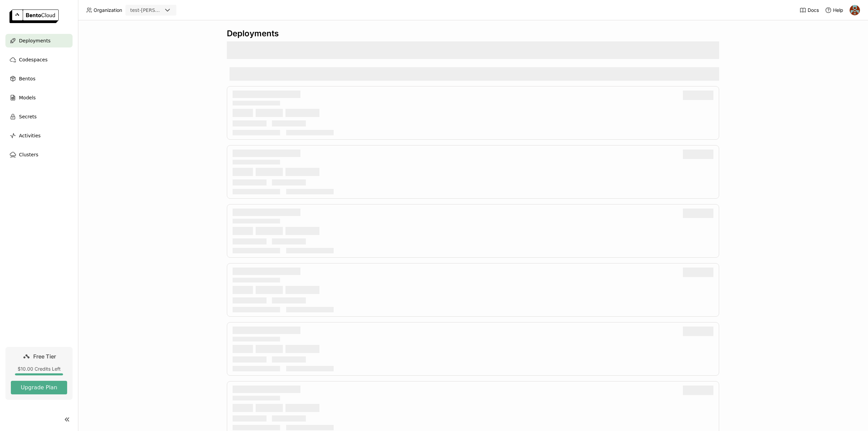 The height and width of the screenshot is (431, 868). I want to click on span: Clusters, so click(29, 154).